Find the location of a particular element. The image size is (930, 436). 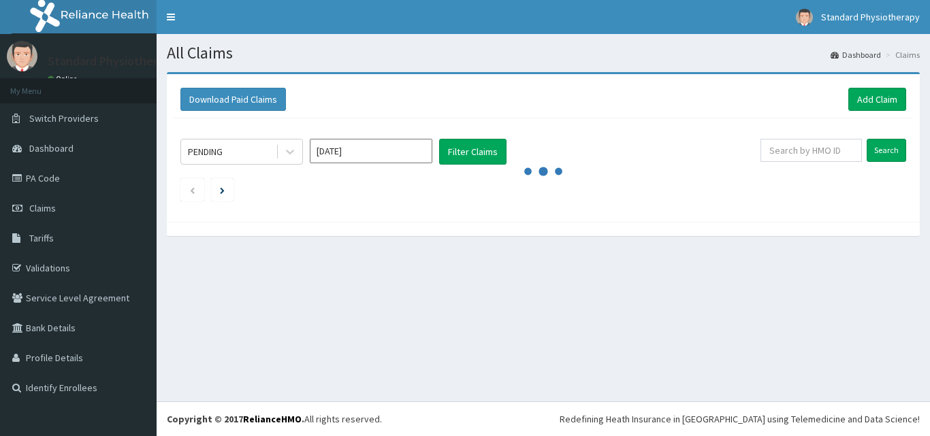

span: Standard Physiotherapy is located at coordinates (870, 17).